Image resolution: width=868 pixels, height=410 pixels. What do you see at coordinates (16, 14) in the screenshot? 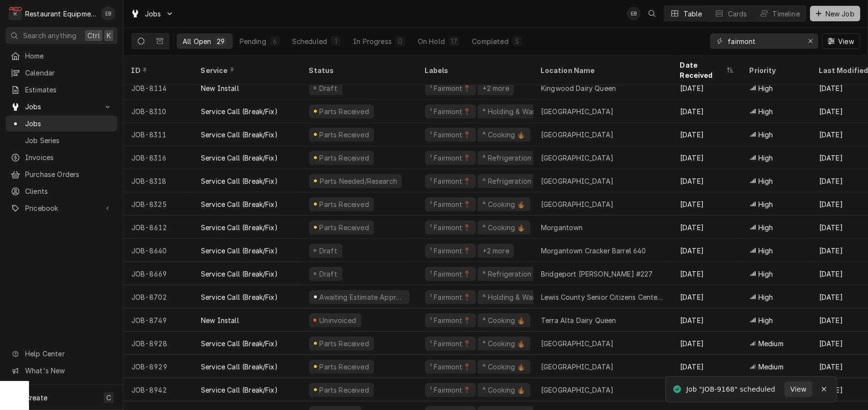
I see `div: Restaurant Equipment Diagnostics's Avatar` at bounding box center [16, 14].